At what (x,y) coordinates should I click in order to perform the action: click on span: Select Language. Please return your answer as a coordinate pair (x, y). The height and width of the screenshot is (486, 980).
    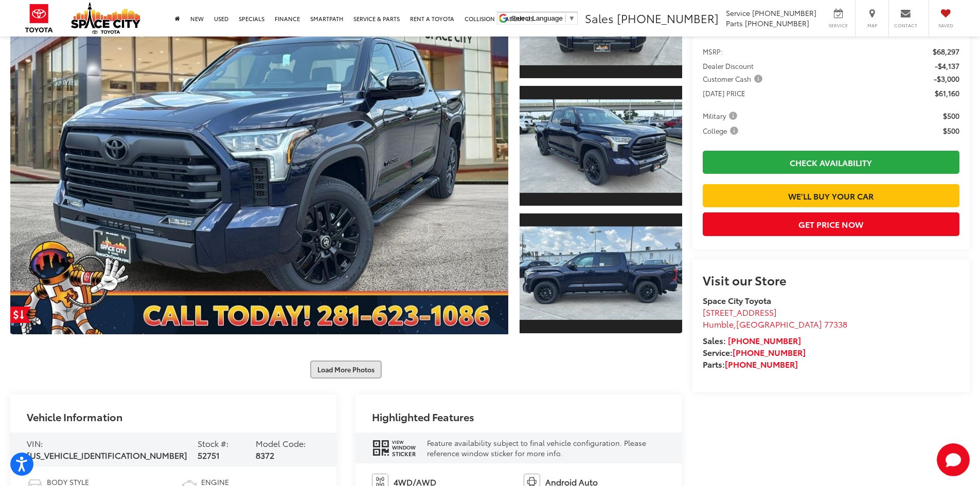
    Looking at the image, I should click on (537, 18).